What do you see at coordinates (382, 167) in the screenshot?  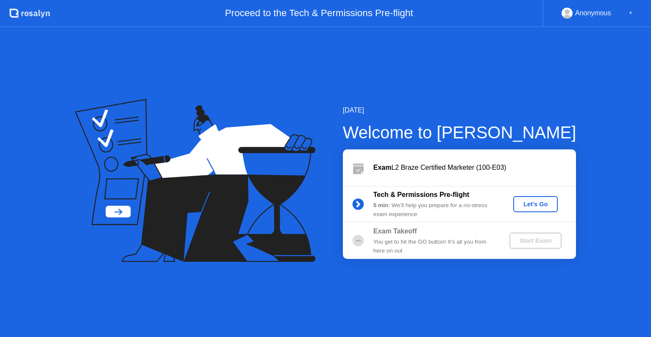 I see `b: Exam` at bounding box center [382, 167].